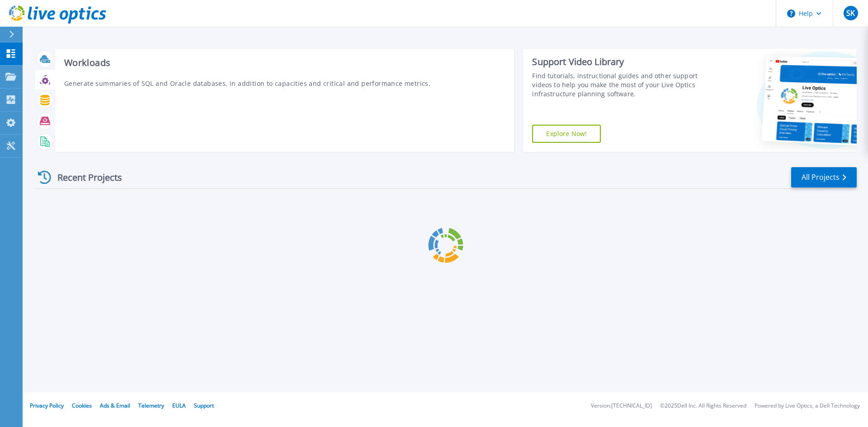 The image size is (868, 427). Describe the element at coordinates (115, 405) in the screenshot. I see `a: Ads & Email` at that location.